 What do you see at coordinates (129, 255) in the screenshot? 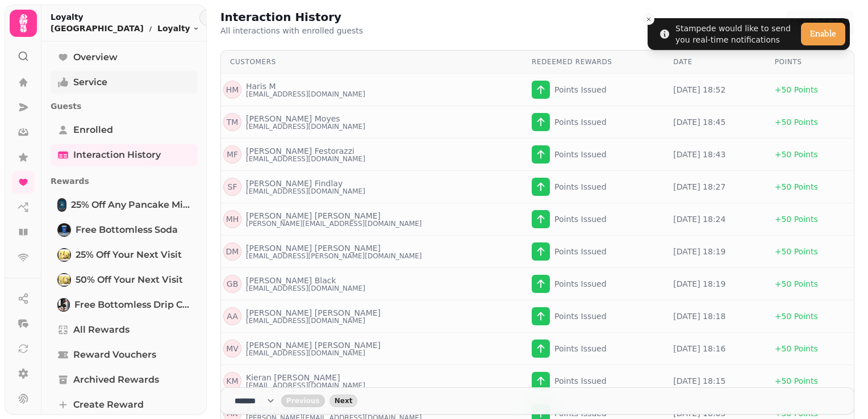
I see `span: 25% off your next visit` at bounding box center [129, 255].